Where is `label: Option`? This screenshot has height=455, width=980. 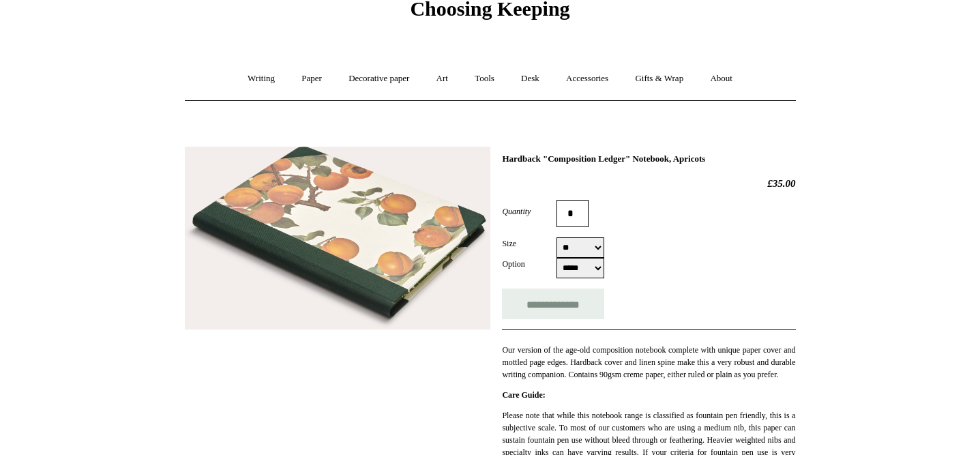 label: Option is located at coordinates (530, 265).